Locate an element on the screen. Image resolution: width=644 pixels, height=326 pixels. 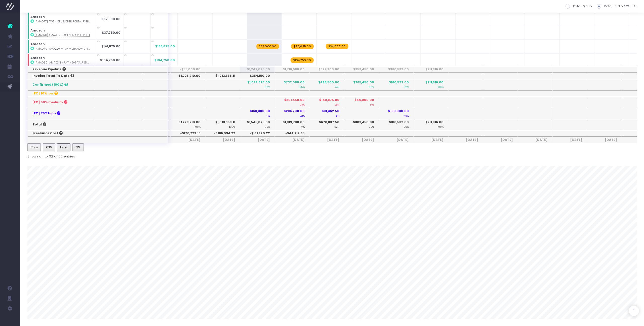
span: CSV is located at coordinates (49, 147).